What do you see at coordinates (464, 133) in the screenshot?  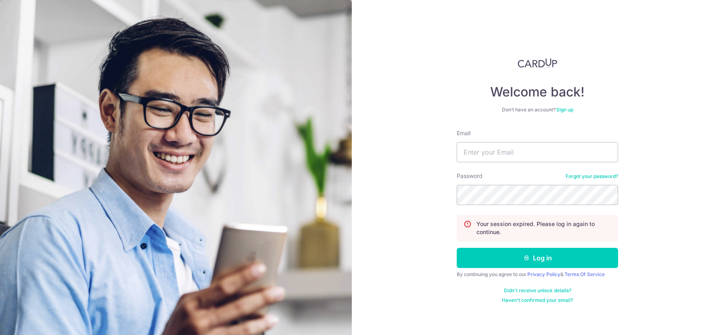 I see `label: Email` at bounding box center [464, 133].